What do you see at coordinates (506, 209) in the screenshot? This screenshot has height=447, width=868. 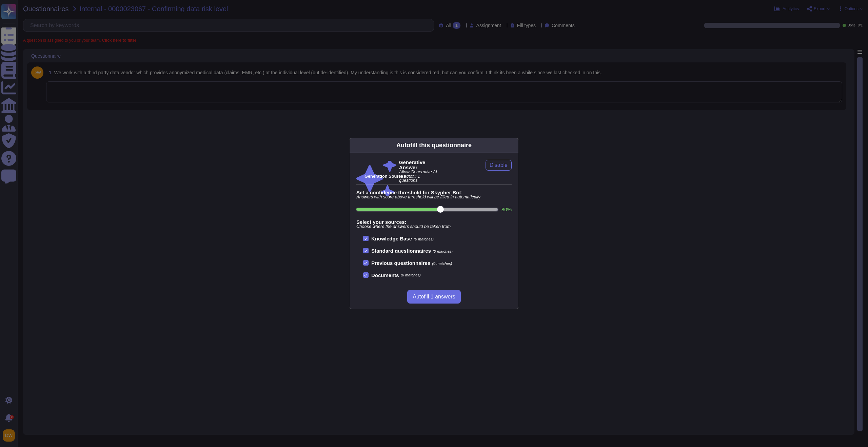 I see `label: 80 %` at bounding box center [506, 209].